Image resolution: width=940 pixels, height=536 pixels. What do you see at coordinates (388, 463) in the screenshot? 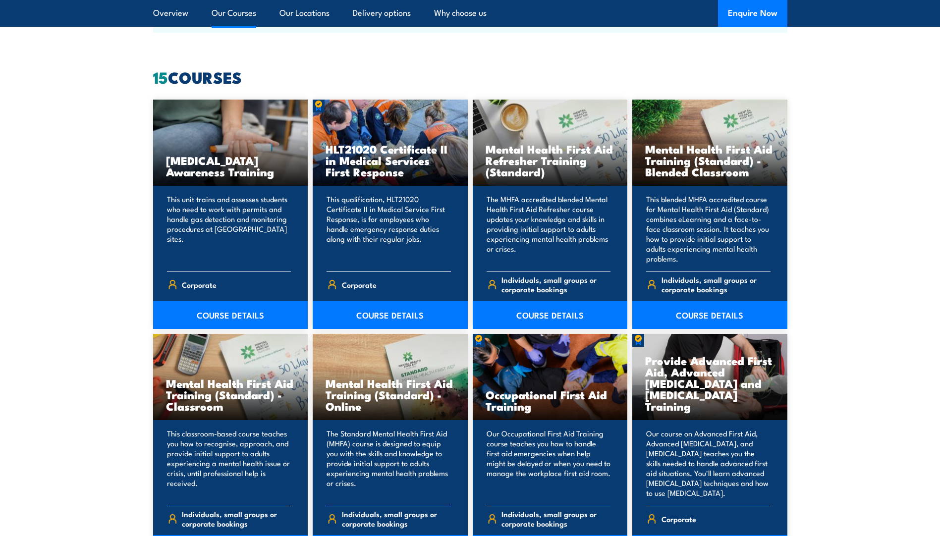
I see `p: The Standard Mental Health First Aid (MHFA) course is designed to equip you with the skills and k...` at bounding box center [388, 463].